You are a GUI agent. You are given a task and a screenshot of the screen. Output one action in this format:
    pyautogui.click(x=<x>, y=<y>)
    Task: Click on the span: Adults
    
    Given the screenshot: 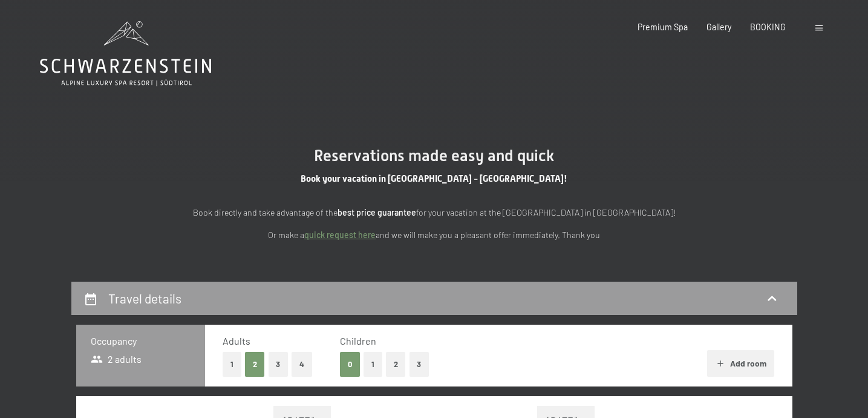 What is the action you would take?
    pyautogui.click(x=237, y=340)
    